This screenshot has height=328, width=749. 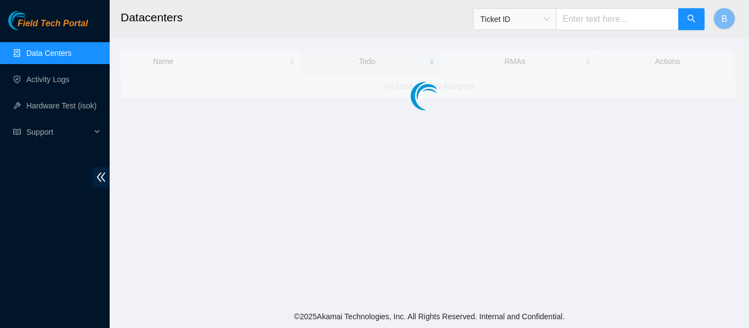 I want to click on a: Activity Logs, so click(x=48, y=79).